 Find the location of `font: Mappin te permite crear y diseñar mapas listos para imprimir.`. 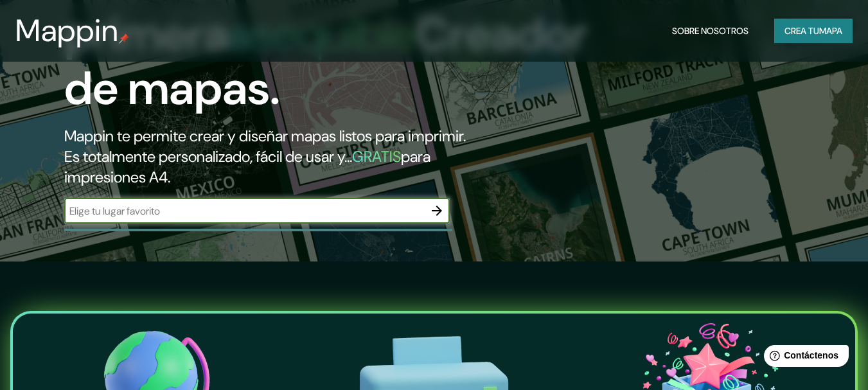

font: Mappin te permite crear y diseñar mapas listos para imprimir. is located at coordinates (265, 136).